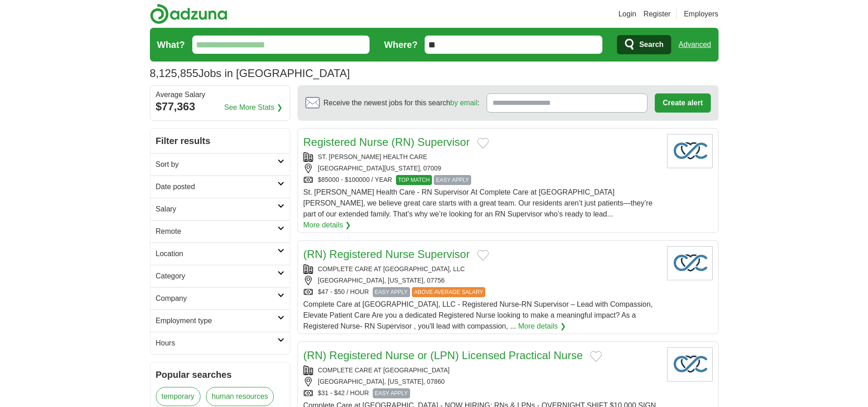  Describe the element at coordinates (216, 209) in the screenshot. I see `h2: Salary` at that location.